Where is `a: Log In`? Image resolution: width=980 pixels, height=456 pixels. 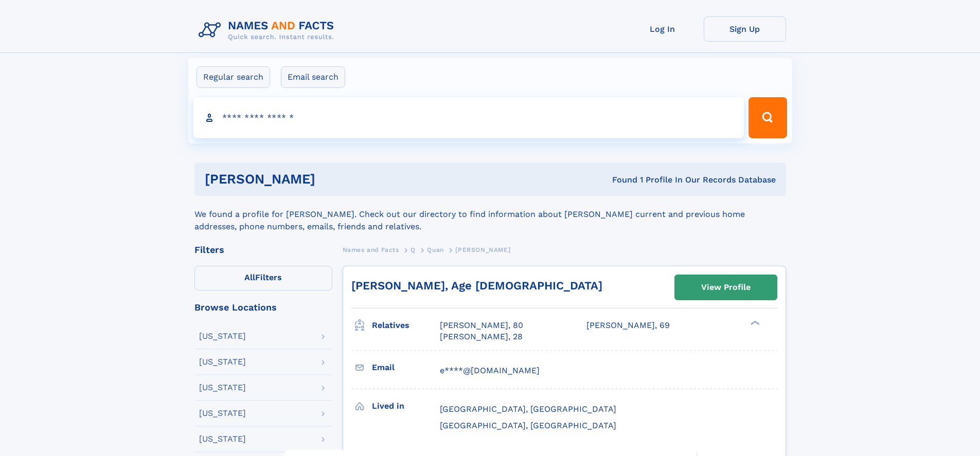
a: Log In is located at coordinates (663, 29).